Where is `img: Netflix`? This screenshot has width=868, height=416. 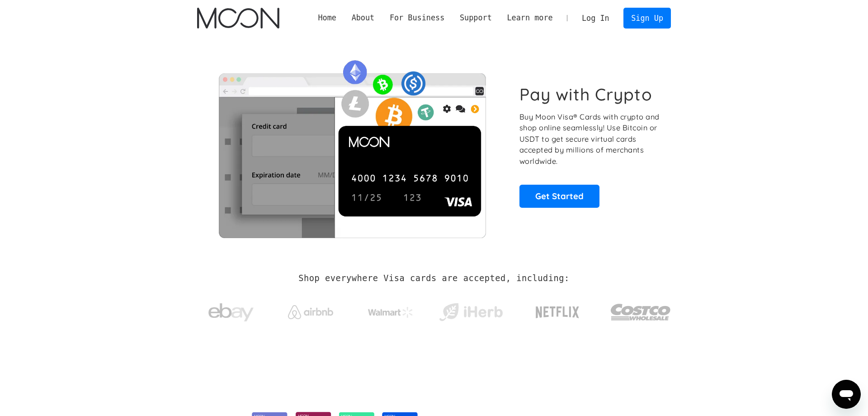
img: Netflix is located at coordinates (557, 312).